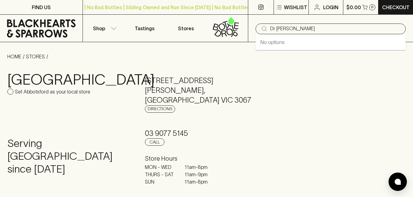 The width and height of the screenshot is (413, 197). I want to click on h5: 03 9077 5145, so click(206, 134).